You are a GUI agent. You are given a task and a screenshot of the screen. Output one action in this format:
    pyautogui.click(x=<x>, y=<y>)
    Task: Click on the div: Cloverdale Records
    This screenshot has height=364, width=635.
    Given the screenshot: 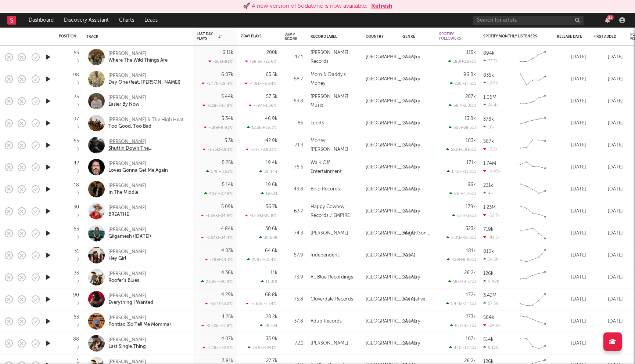 What is the action you would take?
    pyautogui.click(x=332, y=300)
    